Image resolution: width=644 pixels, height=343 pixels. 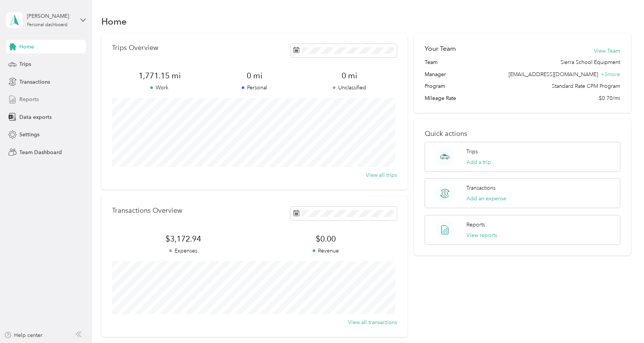 What do you see at coordinates (440, 98) in the screenshot?
I see `span: Mileage Rate` at bounding box center [440, 98].